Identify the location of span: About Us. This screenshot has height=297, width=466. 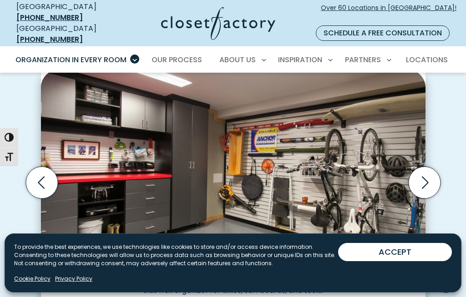
(237, 60).